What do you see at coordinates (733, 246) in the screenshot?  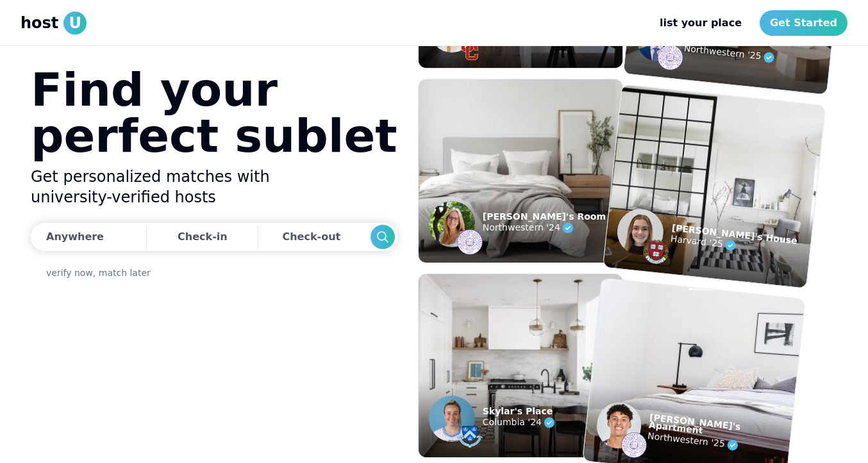 I see `p: Harvard '25` at bounding box center [733, 246].